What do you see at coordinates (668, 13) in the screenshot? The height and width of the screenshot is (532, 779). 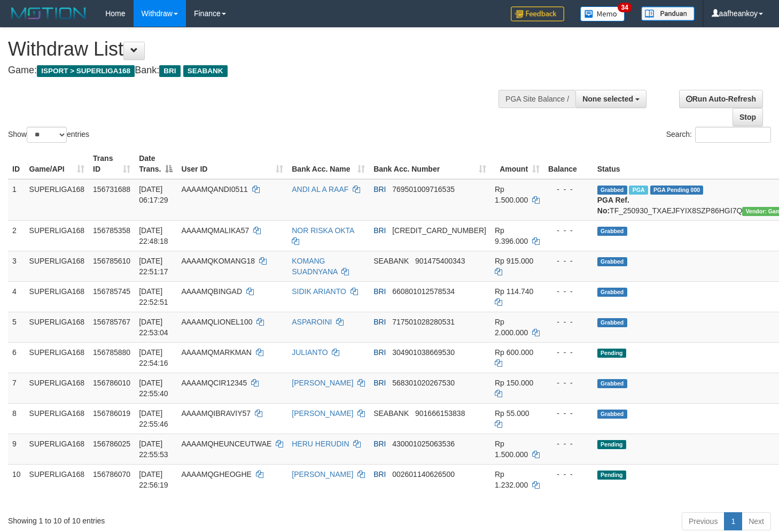 I see `img: panduan.png` at bounding box center [668, 13].